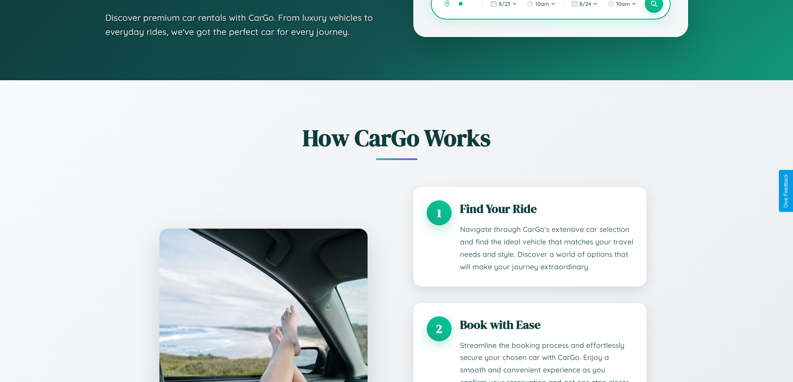 The height and width of the screenshot is (382, 793). What do you see at coordinates (439, 329) in the screenshot?
I see `div: 2` at bounding box center [439, 329].